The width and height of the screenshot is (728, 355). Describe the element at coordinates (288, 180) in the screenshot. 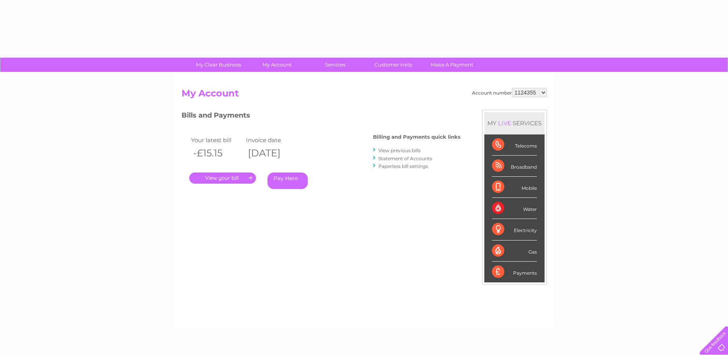

I see `a: Pay Here` at that location.